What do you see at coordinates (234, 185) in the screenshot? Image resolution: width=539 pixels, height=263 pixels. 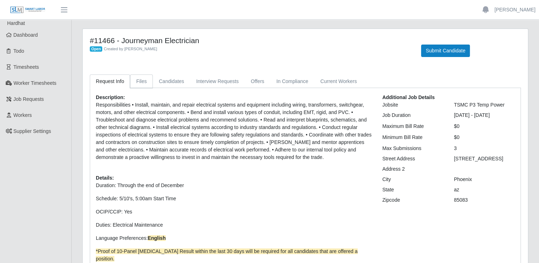 I see `p: Duration: Through the end of December` at bounding box center [234, 185].